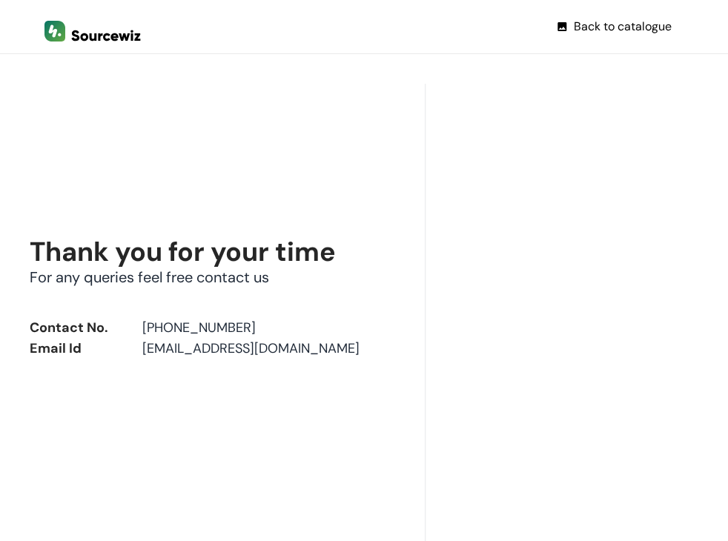  What do you see at coordinates (212, 277) in the screenshot?
I see `h1: For any queries feel free contact us` at bounding box center [212, 277].